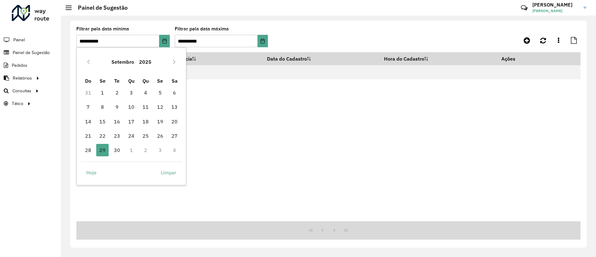 This screenshot has width=596, height=257. What do you see at coordinates (131, 107) in the screenshot?
I see `td: 10` at bounding box center [131, 107].